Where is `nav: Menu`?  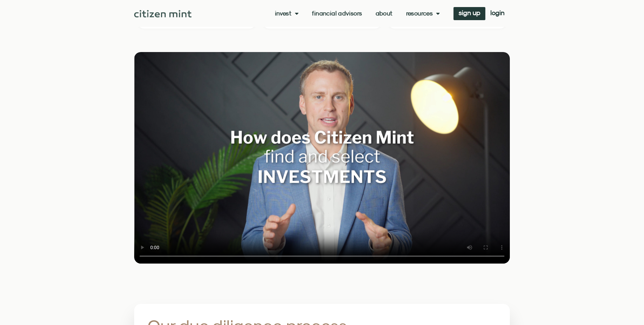 nav: Menu is located at coordinates (358, 14).